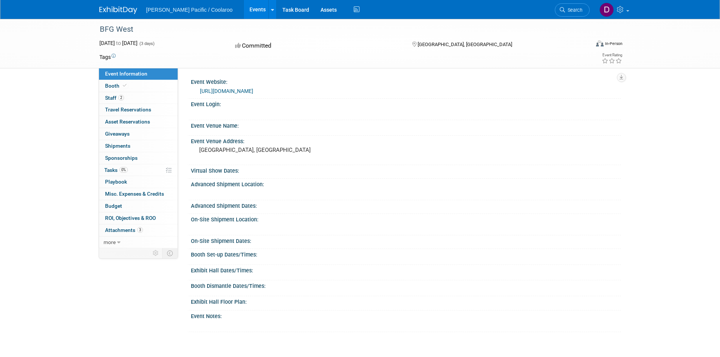 The height and width of the screenshot is (357, 720). Describe the element at coordinates (613, 43) in the screenshot. I see `div: In-Person` at that location.